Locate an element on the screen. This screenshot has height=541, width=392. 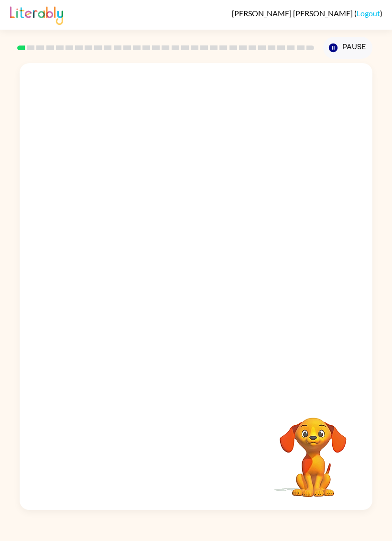
img: Literably is located at coordinates (36, 14).